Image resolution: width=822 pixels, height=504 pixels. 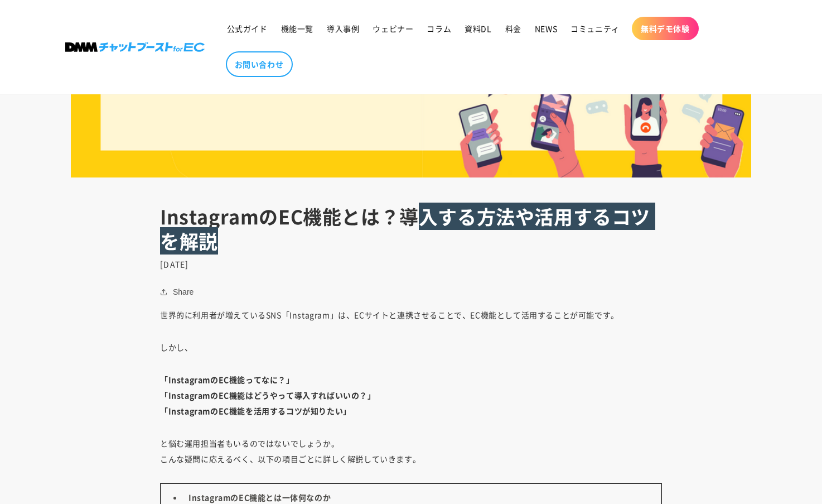 I want to click on img: 株式会社DMM Boost, so click(x=135, y=47).